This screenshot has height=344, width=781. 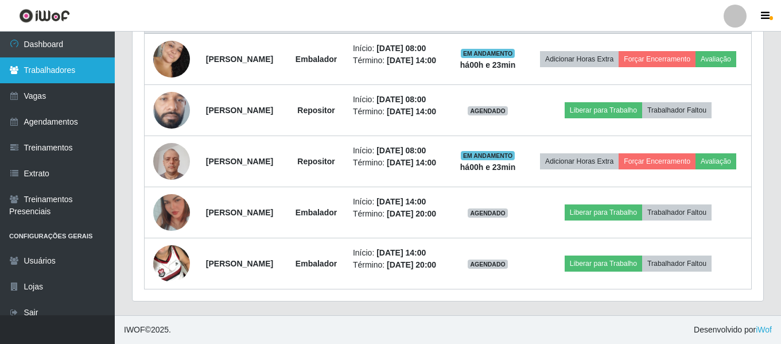 What do you see at coordinates (147, 329) in the screenshot?
I see `span: © 2025 .` at bounding box center [147, 329].